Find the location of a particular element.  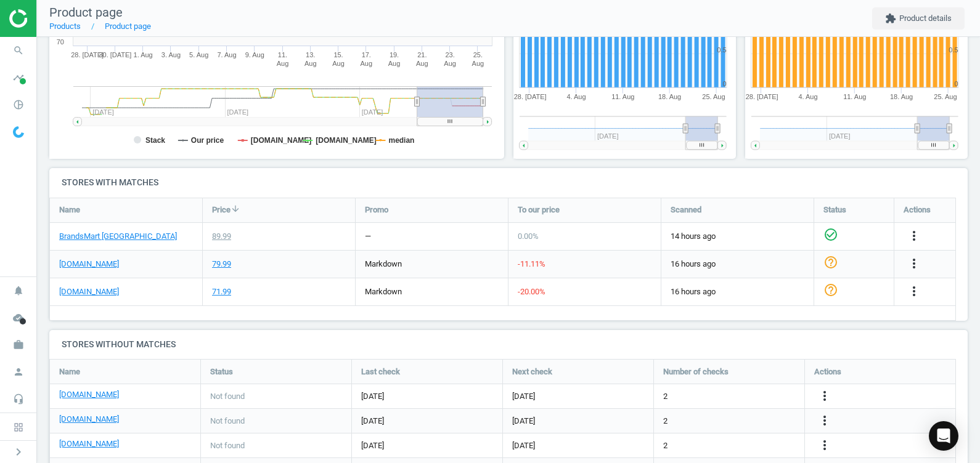

i: timeline is located at coordinates (19, 77).